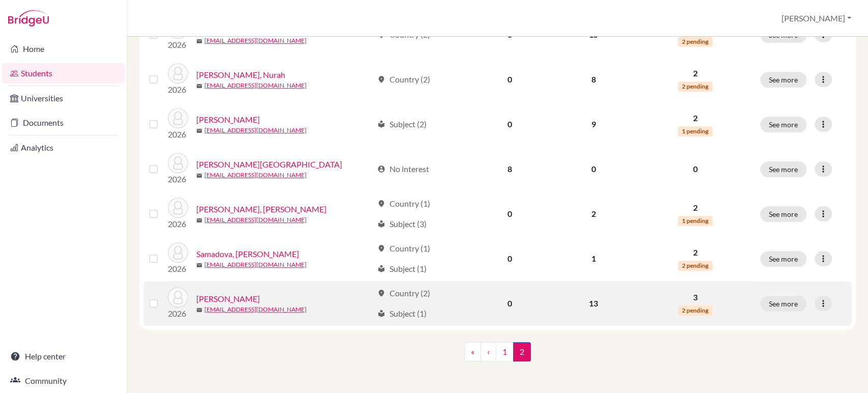  Describe the element at coordinates (505, 352) in the screenshot. I see `a: 1` at that location.